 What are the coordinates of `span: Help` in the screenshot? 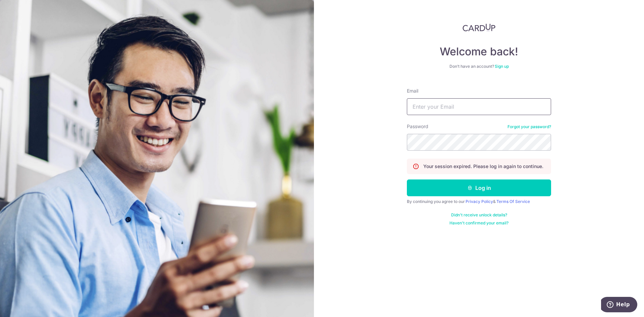 It's located at (22, 8).